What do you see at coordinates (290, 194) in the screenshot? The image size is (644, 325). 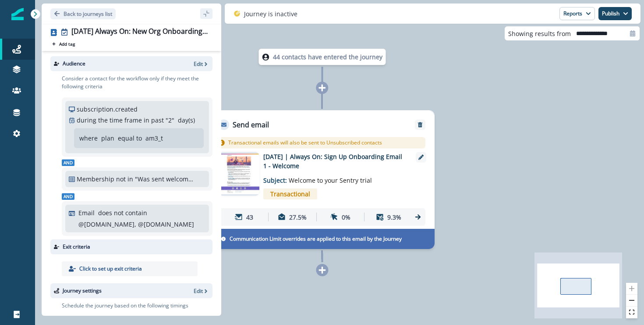 I see `span: Transactional` at bounding box center [290, 194].